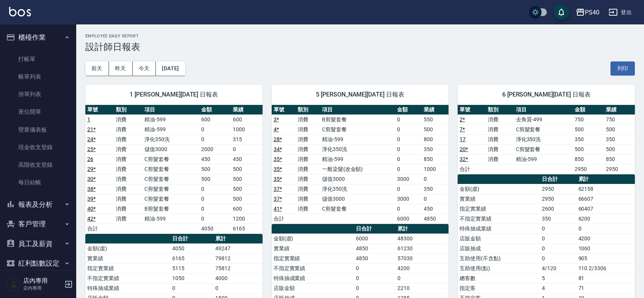 The image size is (644, 298). Describe the element at coordinates (38, 77) in the screenshot. I see `a: 帳單列表` at that location.